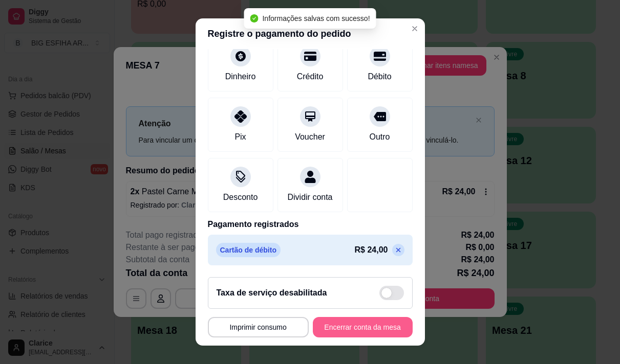  What do you see at coordinates (371, 250) in the screenshot?
I see `p: R$ 24,00` at bounding box center [371, 250].